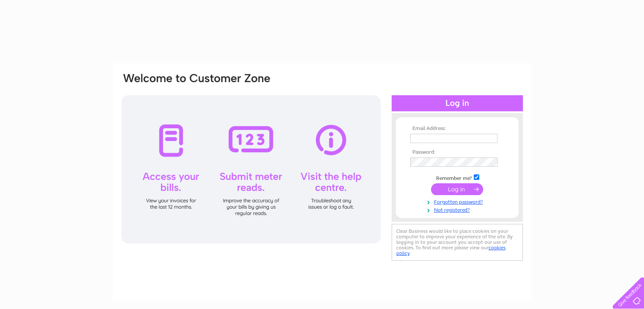  Describe the element at coordinates (457, 128) in the screenshot. I see `th: Email Address:` at that location.